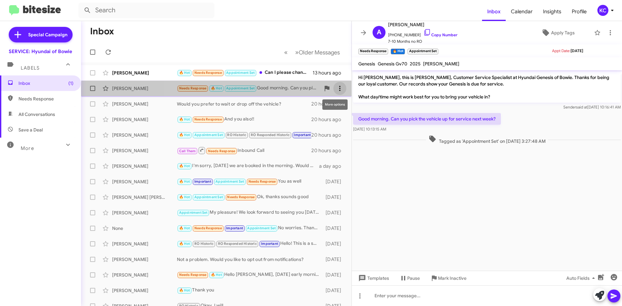  What do you see at coordinates (413, 278) in the screenshot?
I see `span: Pause` at bounding box center [413, 278].